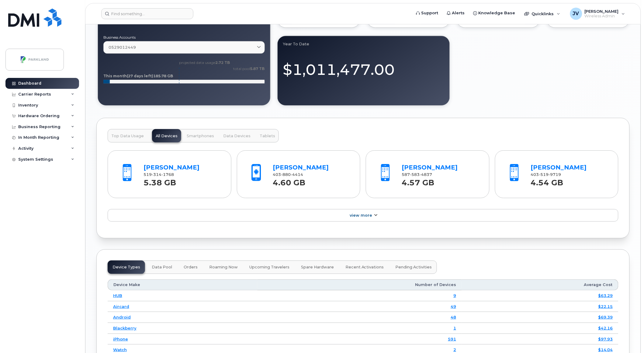  Describe the element at coordinates (540, 285) in the screenshot. I see `th: Average Cost` at that location.